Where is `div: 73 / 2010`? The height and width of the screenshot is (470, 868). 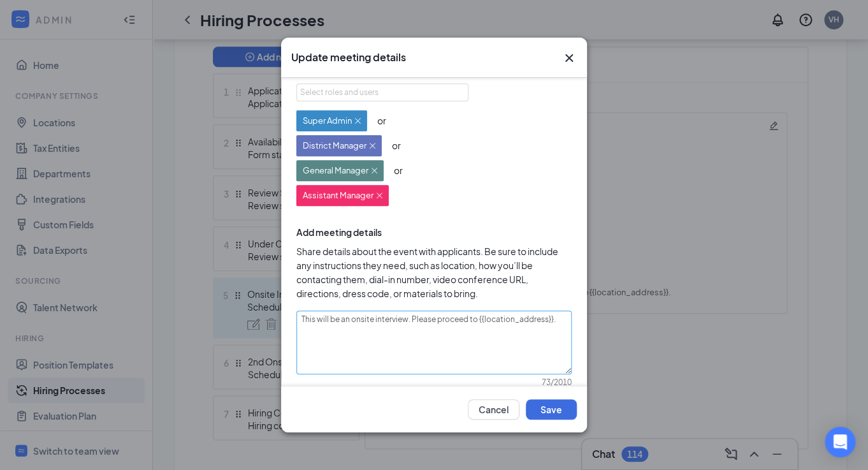 div: 73 / 2010 is located at coordinates (438, 382).